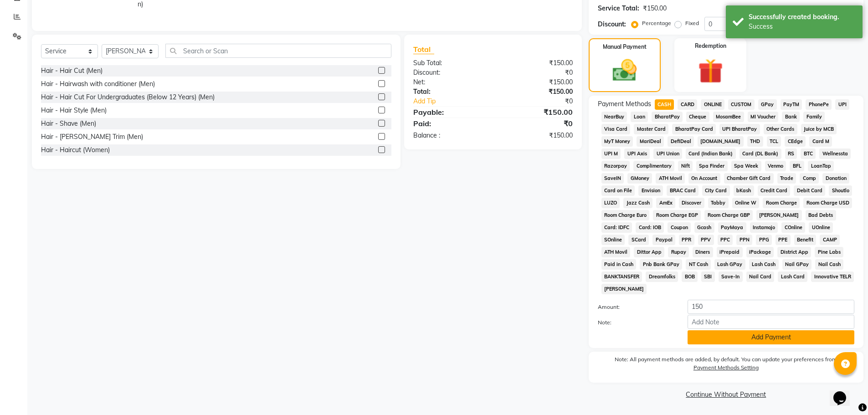  What do you see at coordinates (686, 240) in the screenshot?
I see `span: PPR` at bounding box center [686, 240].